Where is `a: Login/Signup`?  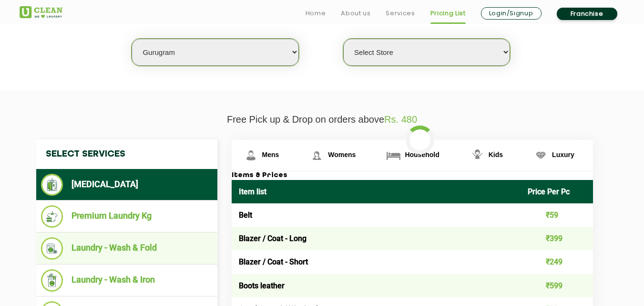
a: Login/Signup is located at coordinates (511, 13).